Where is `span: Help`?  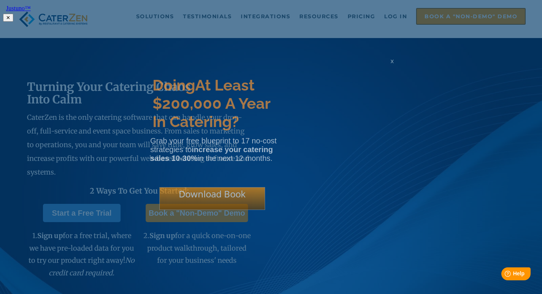 span: Help is located at coordinates (44, 9).